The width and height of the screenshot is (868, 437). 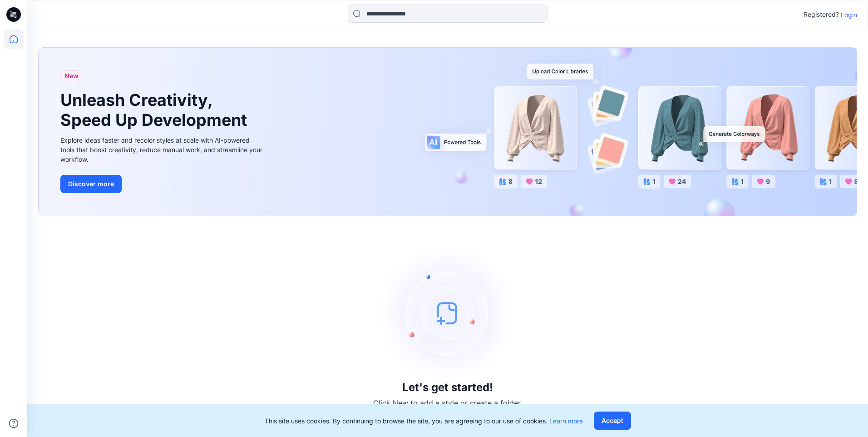 I want to click on p: Click New to add a style or create a folder., so click(x=447, y=402).